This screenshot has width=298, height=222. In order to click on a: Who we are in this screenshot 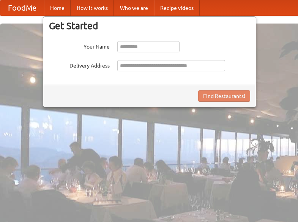, I will do `click(134, 8)`.